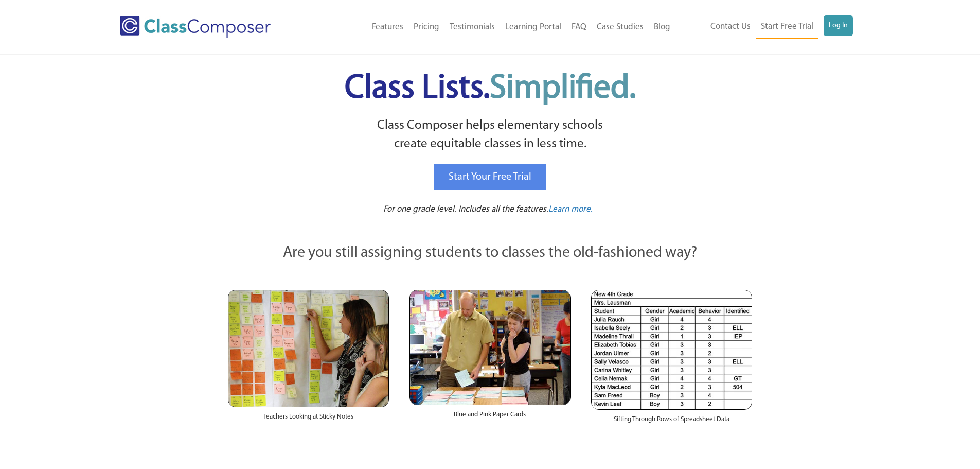  I want to click on div: Sifting Through Rows of Spreadsheet Data, so click(672, 422).